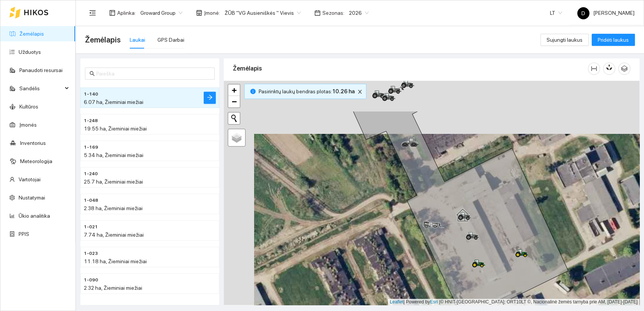  I want to click on span: ŽŪB "VG Ausieniškės " Vievis, so click(262, 13).